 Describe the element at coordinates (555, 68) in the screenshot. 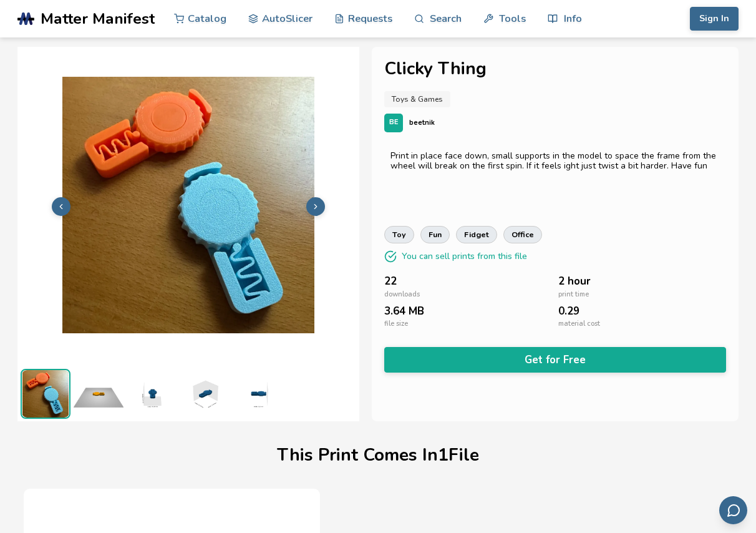

I see `h1: Clicky Thing` at that location.